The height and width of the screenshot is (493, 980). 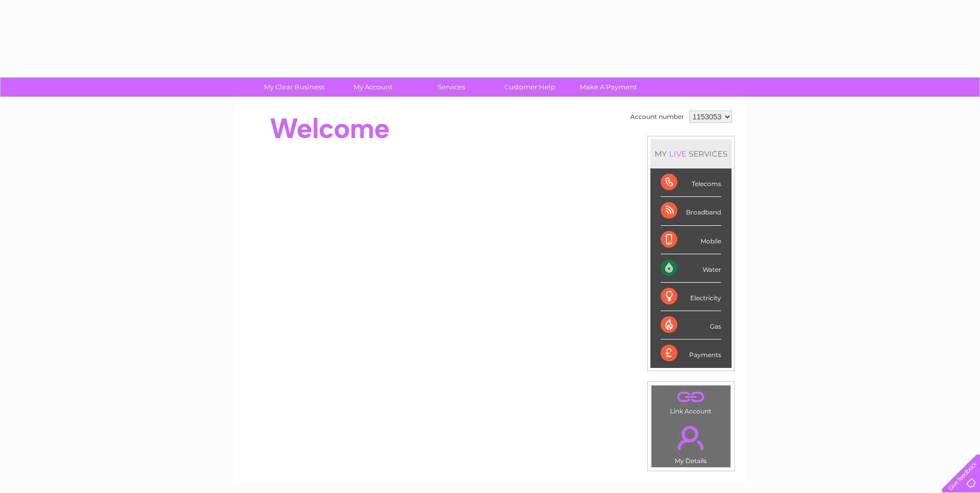 What do you see at coordinates (690, 353) in the screenshot?
I see `div: Payments` at bounding box center [690, 353].